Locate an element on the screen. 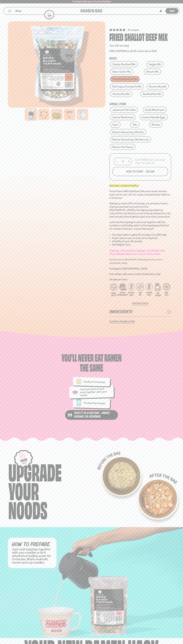 This screenshot has width=183, height=644. a: Spicy Garlic Mix is located at coordinates (122, 72).